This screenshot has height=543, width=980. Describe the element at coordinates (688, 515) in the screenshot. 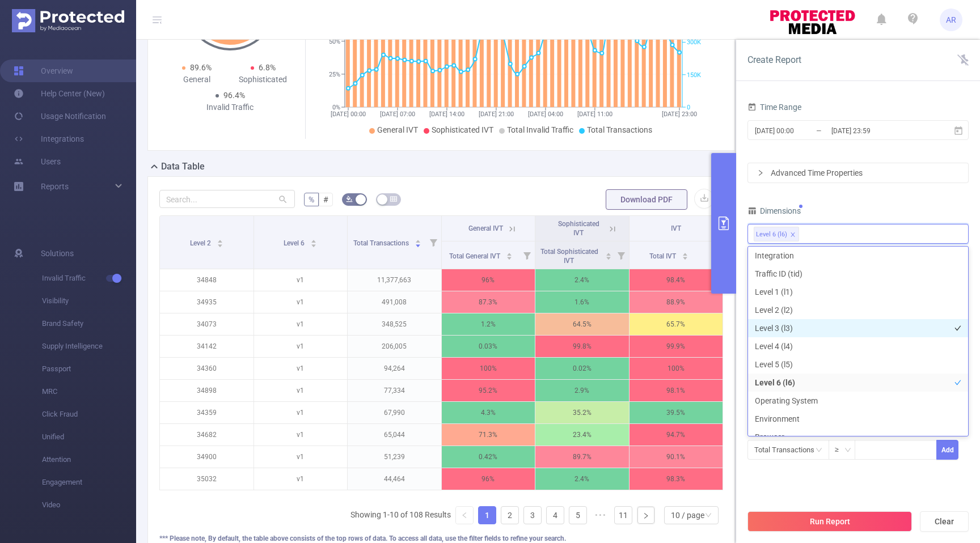

I see `div: 10 / page` at that location.